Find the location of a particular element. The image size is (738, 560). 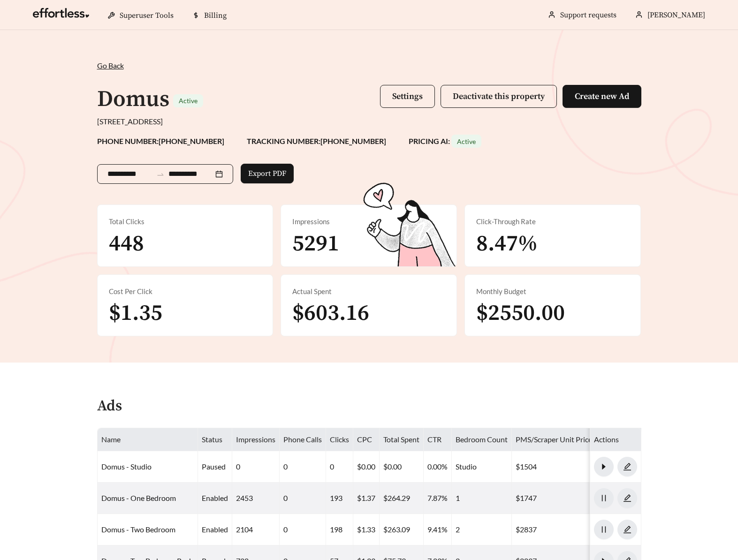

td: 198 is located at coordinates (340, 529).